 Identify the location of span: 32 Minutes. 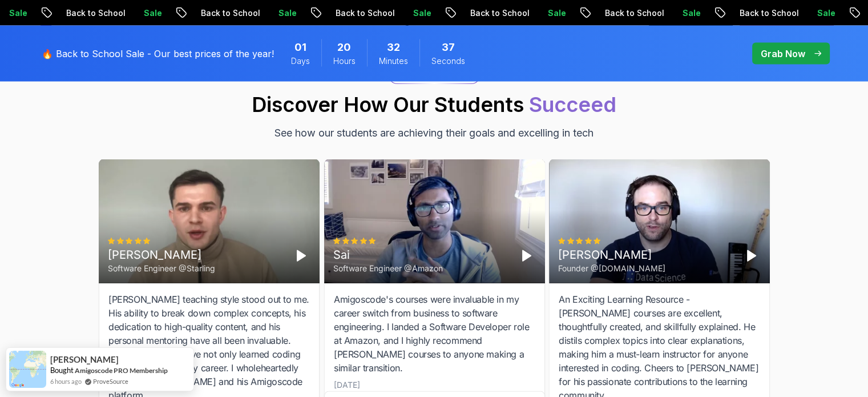
(393, 48).